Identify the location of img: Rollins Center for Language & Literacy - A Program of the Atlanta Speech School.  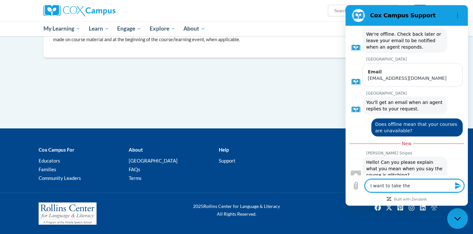
(68, 214).